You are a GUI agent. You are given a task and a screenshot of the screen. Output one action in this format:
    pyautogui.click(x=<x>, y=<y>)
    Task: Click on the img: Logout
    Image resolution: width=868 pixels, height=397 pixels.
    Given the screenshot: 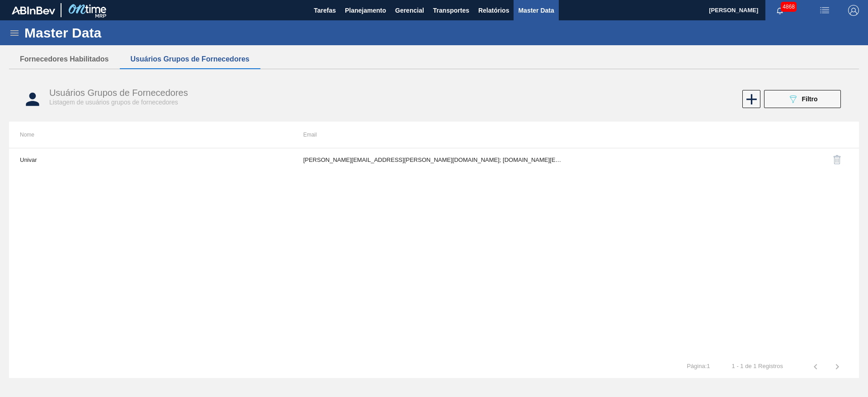 What is the action you would take?
    pyautogui.click(x=854, y=10)
    